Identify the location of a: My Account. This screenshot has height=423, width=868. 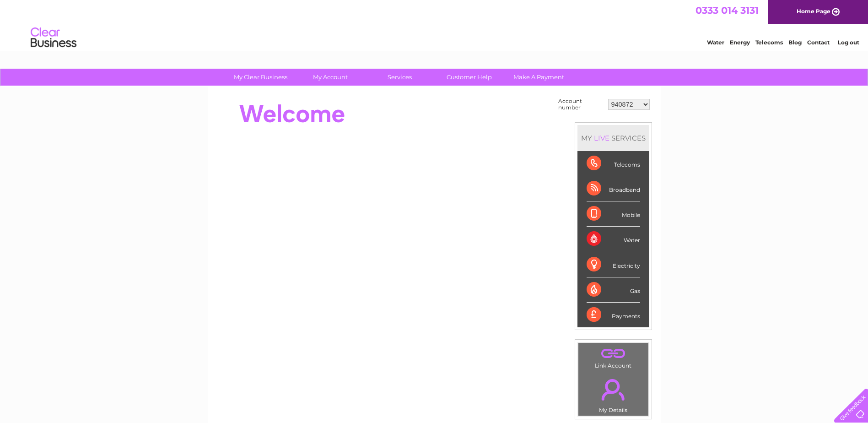
(330, 77).